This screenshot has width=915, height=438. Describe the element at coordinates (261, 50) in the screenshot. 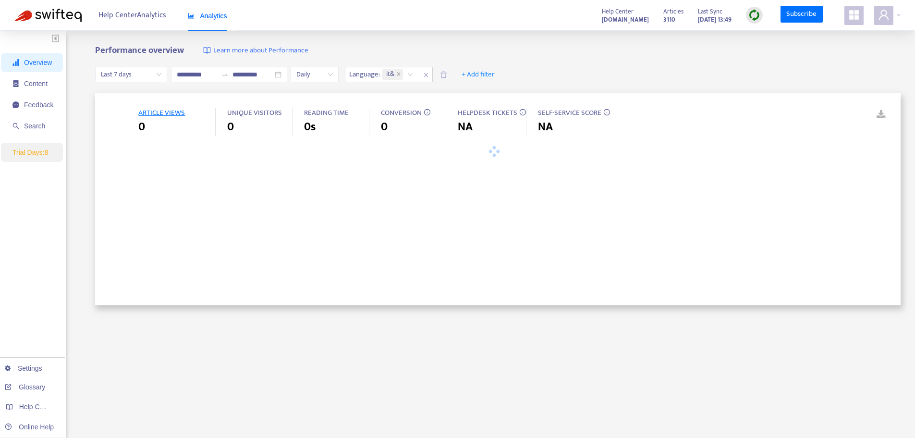

I see `span: Learn more about Performance` at that location.